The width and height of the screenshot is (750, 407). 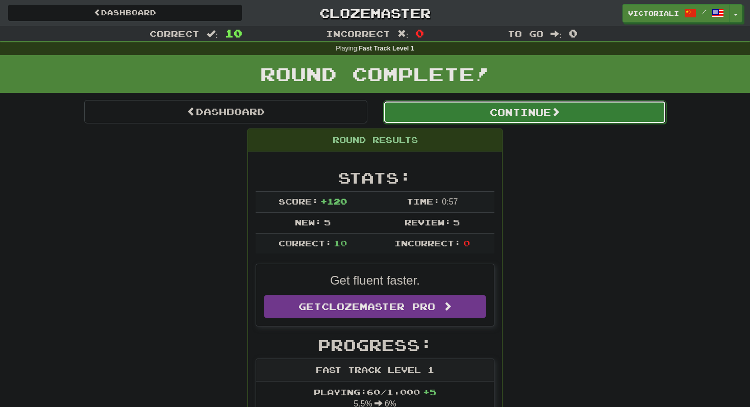 What do you see at coordinates (423, 201) in the screenshot?
I see `span: Time:` at bounding box center [423, 201].